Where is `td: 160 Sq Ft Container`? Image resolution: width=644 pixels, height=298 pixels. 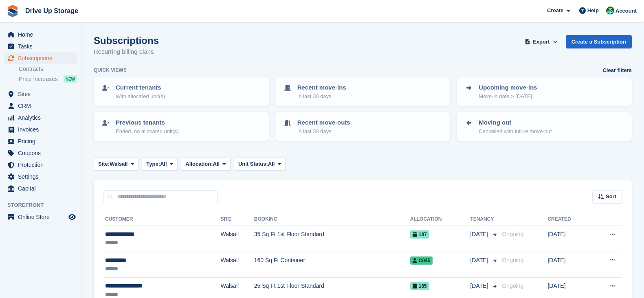
td: 160 Sq Ft Container is located at coordinates (332, 265).